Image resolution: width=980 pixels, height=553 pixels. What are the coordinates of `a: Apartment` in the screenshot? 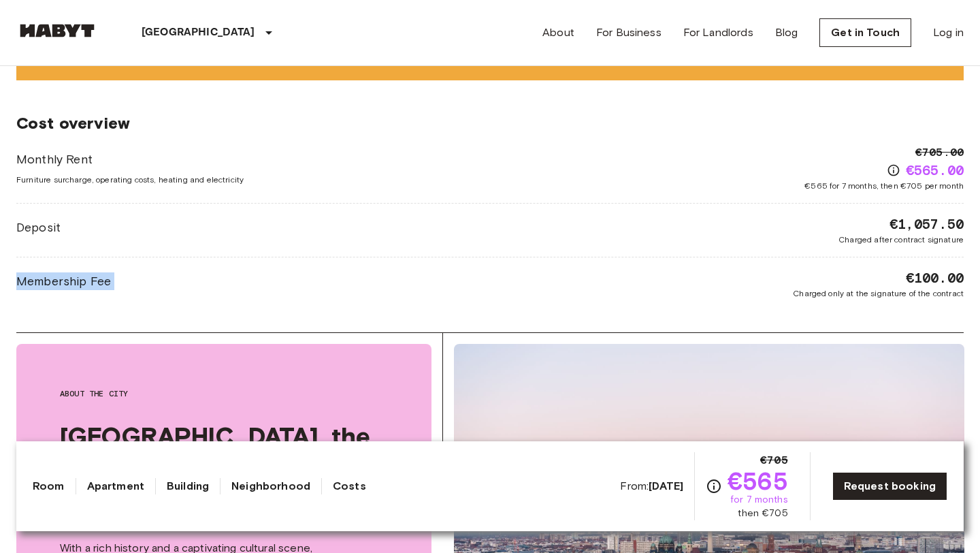 It's located at (116, 486).